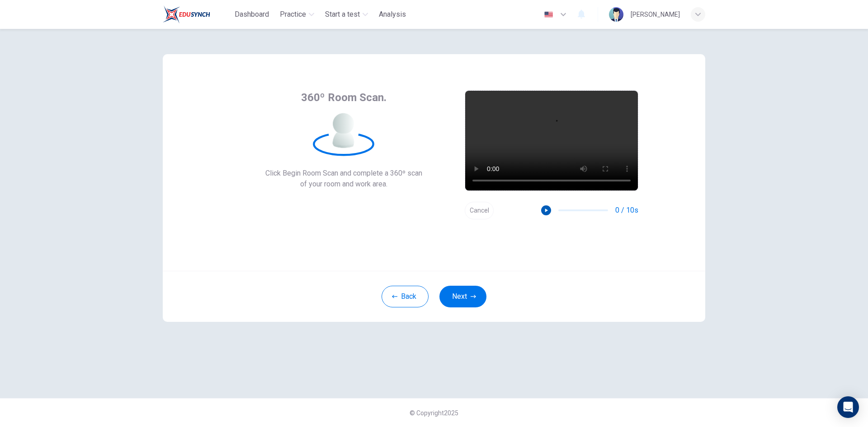 This screenshot has height=427, width=868. I want to click on a: Analysis, so click(392, 14).